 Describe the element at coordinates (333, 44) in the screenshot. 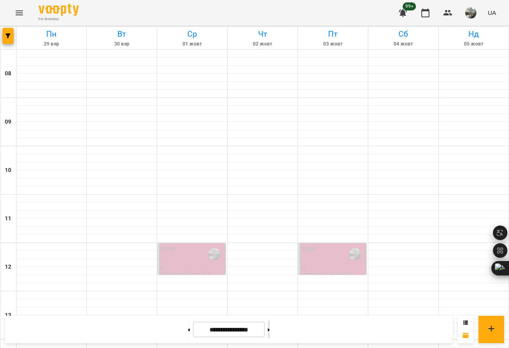

I see `h6: 03 жовт` at that location.